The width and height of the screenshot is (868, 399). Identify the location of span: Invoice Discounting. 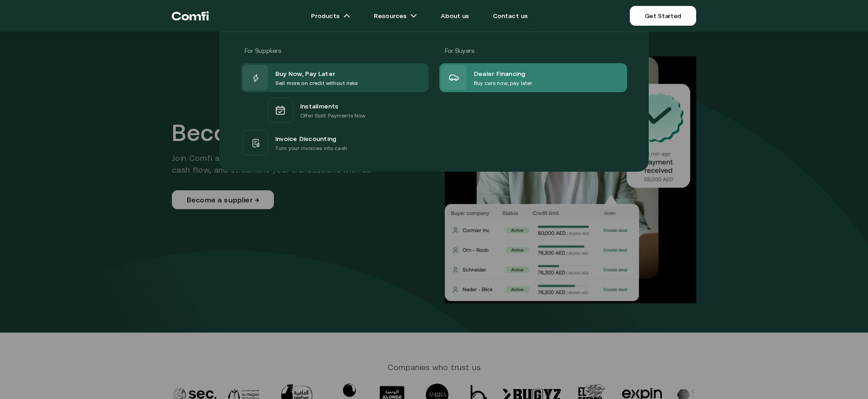
(306, 138).